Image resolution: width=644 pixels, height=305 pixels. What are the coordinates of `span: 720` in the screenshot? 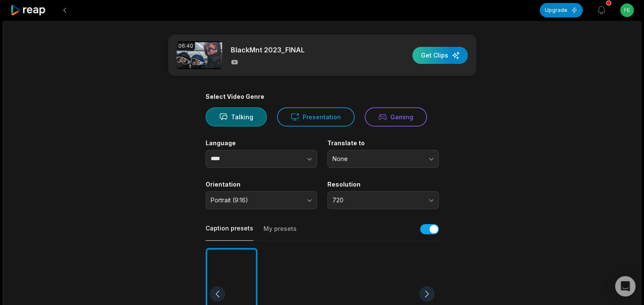 It's located at (377, 200).